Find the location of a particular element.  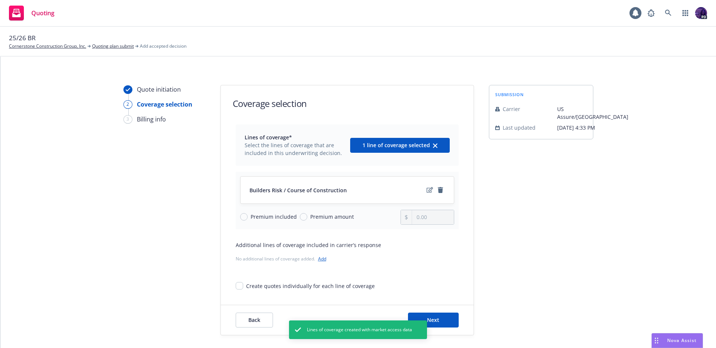

h1: Coverage selection is located at coordinates (270, 103).